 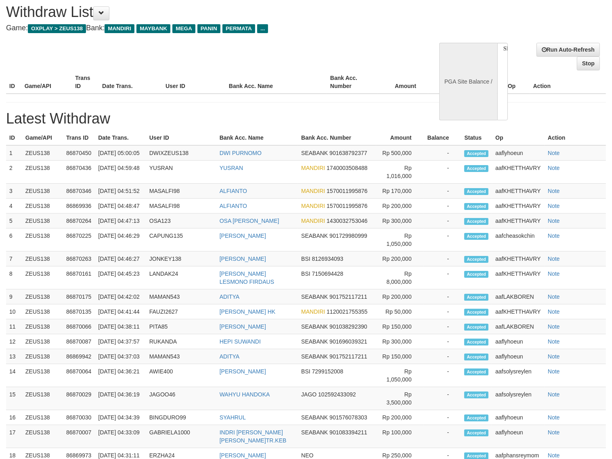 What do you see at coordinates (348, 327) in the screenshot?
I see `span: 901038292390` at bounding box center [348, 327].